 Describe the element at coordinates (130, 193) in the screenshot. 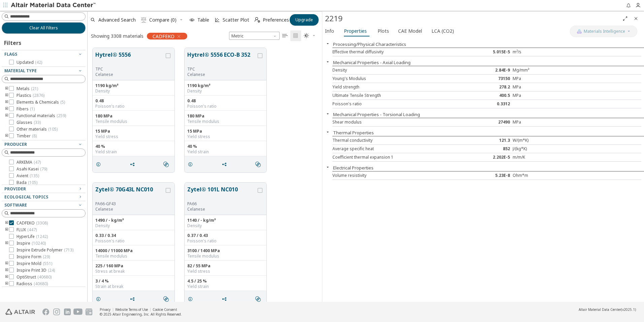

I see `button: Zytel® 70G43L NC010` at that location.